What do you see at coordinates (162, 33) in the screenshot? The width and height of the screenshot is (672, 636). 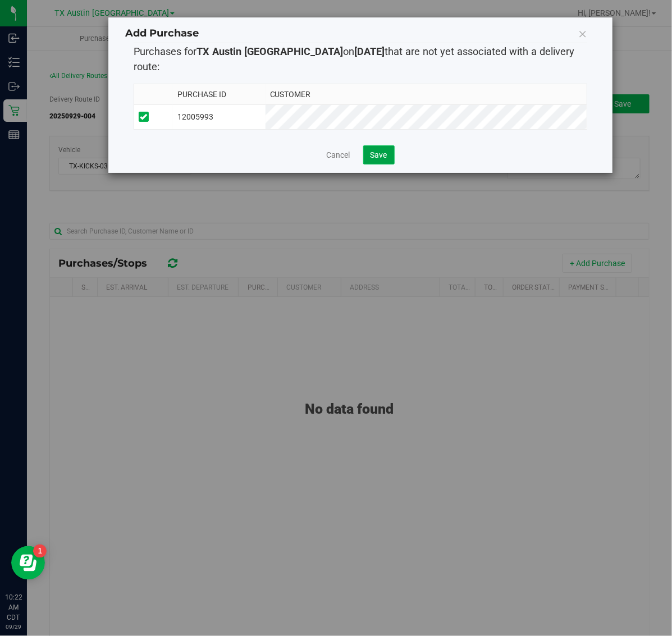 I see `span: Add Purchase` at bounding box center [162, 33].